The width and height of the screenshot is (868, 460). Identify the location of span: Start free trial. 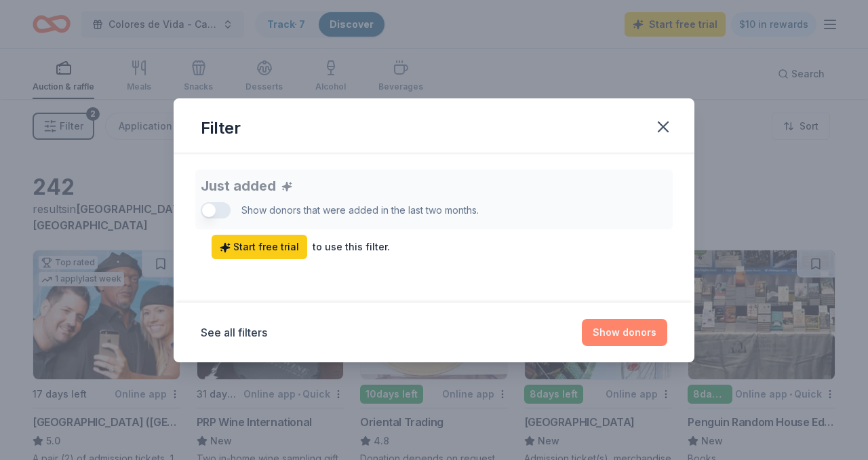
(259, 247).